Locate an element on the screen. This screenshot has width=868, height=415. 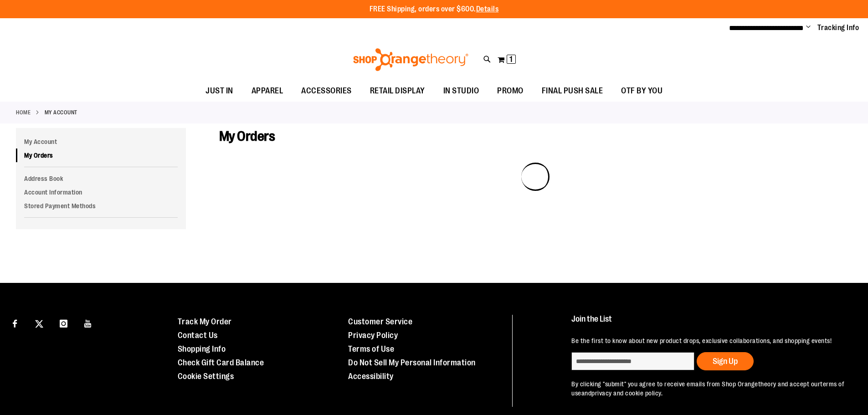
span: PROMO is located at coordinates (510, 91).